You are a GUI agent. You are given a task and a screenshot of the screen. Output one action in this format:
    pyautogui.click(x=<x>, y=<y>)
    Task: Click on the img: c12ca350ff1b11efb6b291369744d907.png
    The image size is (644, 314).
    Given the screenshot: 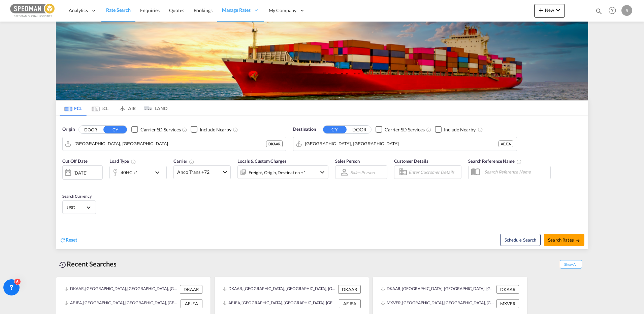 What is the action you would take?
    pyautogui.click(x=33, y=11)
    